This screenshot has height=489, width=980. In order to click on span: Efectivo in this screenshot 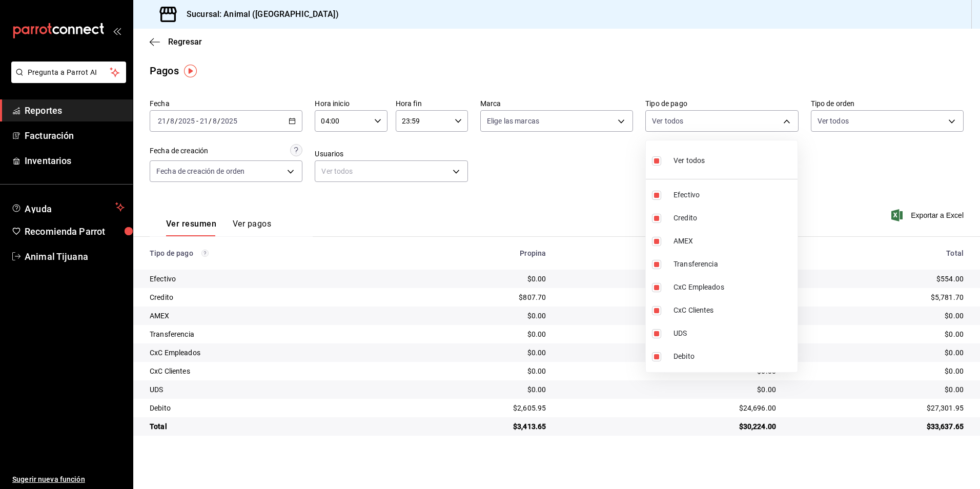, I will do `click(734, 195)`.